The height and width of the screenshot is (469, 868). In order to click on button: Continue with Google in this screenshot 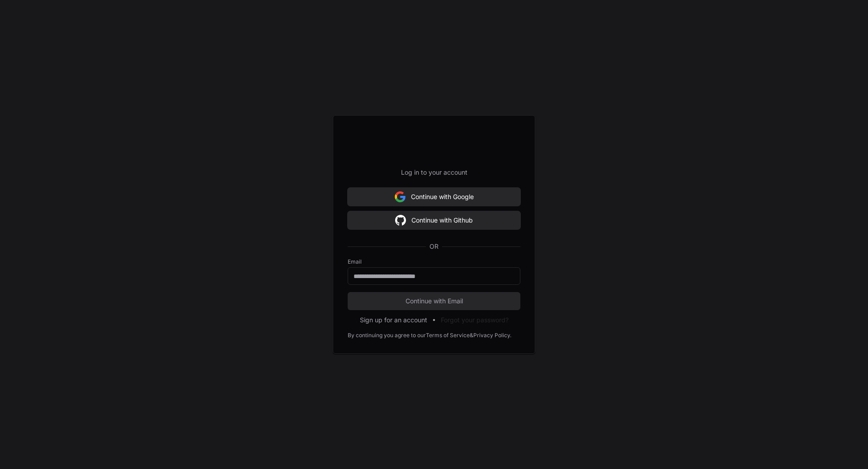, I will do `click(434, 197)`.